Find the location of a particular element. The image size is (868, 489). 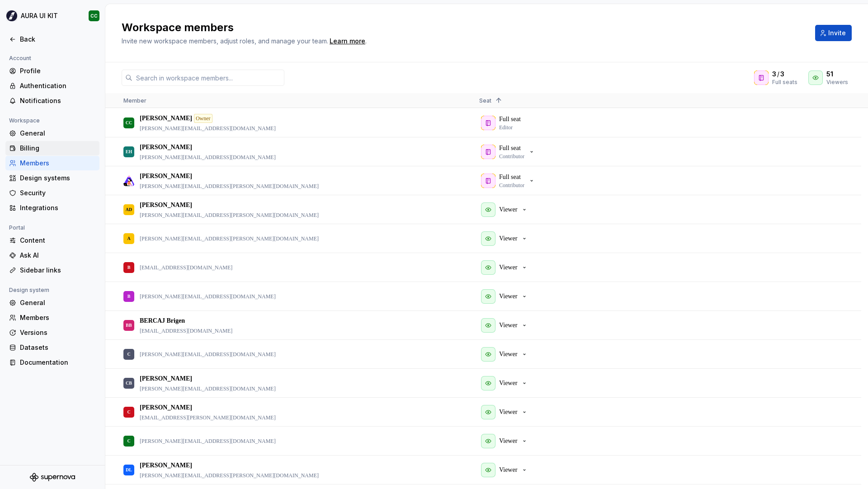

a: Supernova Logo is located at coordinates (53, 477).